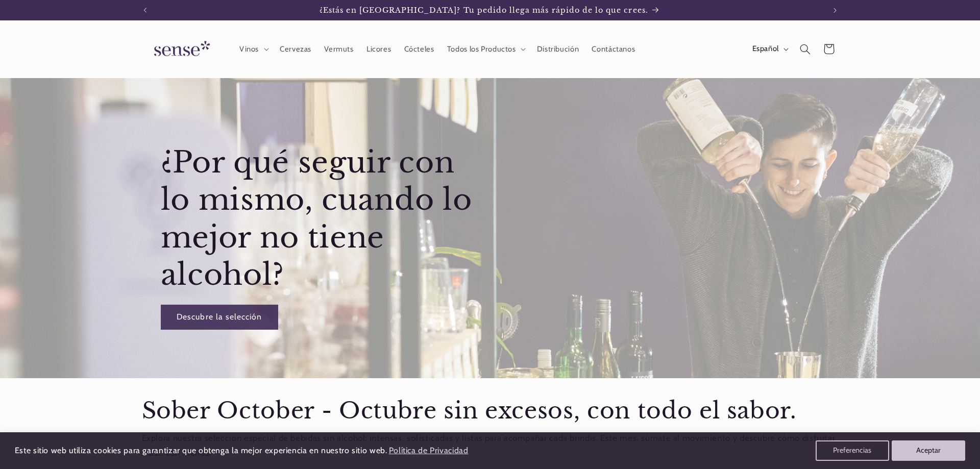 This screenshot has width=980, height=469. I want to click on a: Distribución, so click(558, 49).